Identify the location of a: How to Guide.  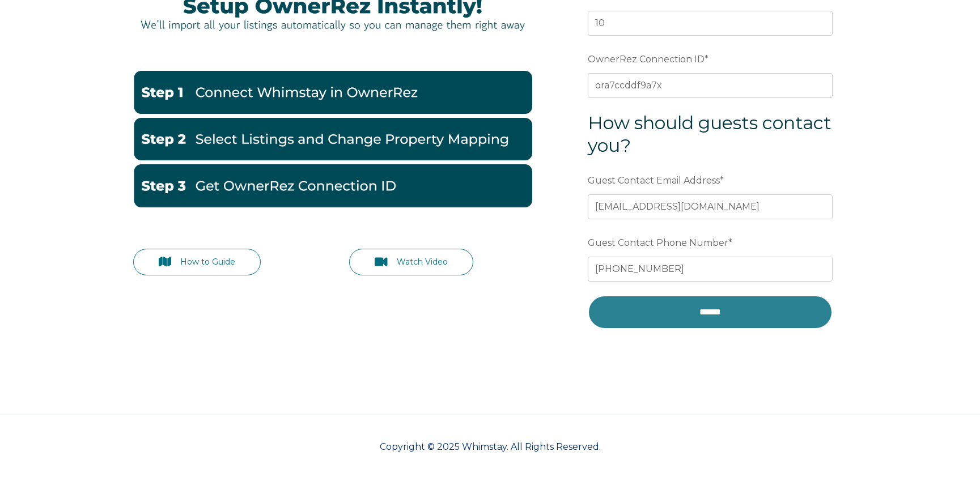
(197, 262).